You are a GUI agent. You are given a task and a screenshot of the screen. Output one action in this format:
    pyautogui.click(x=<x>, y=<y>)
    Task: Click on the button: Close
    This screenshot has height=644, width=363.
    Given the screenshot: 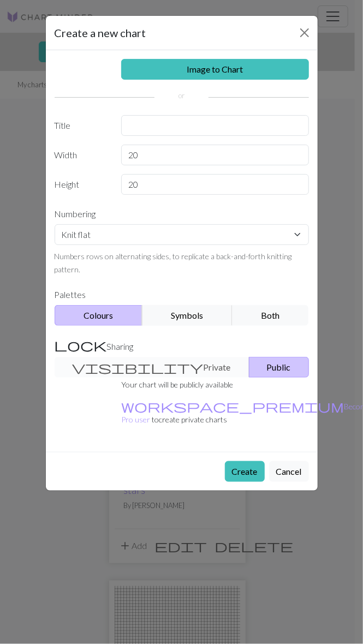 What is the action you would take?
    pyautogui.click(x=304, y=33)
    